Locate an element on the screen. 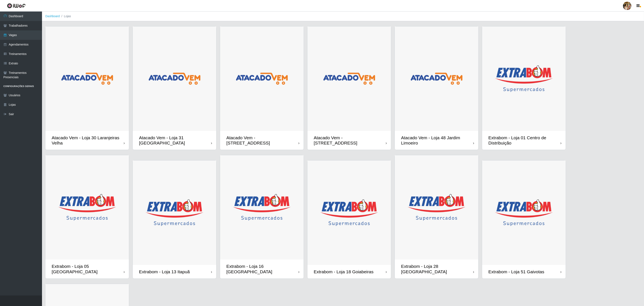 Image resolution: width=644 pixels, height=306 pixels. nav: breadcrumb is located at coordinates (343, 16).